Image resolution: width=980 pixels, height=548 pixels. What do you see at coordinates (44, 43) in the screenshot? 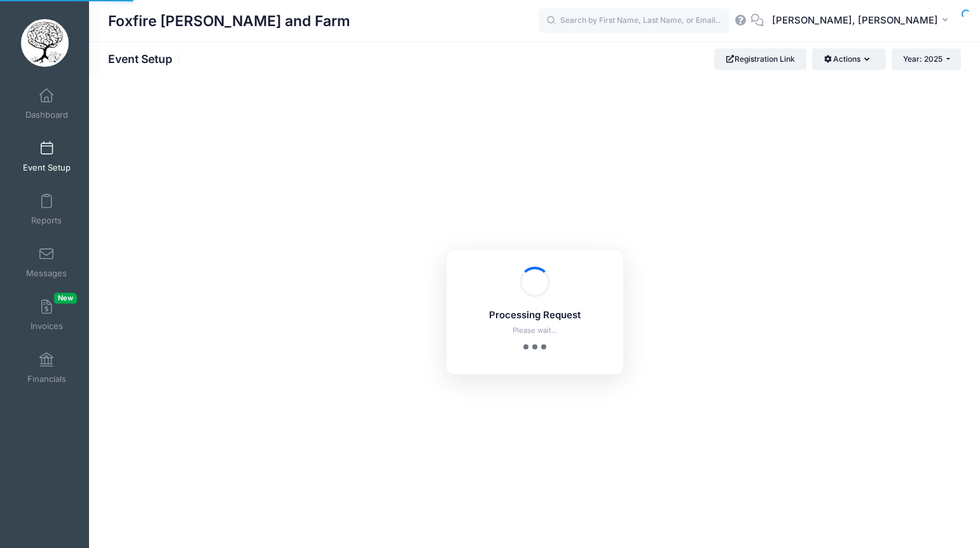
I see `img: Foxfire Woods and Farm` at bounding box center [44, 43].